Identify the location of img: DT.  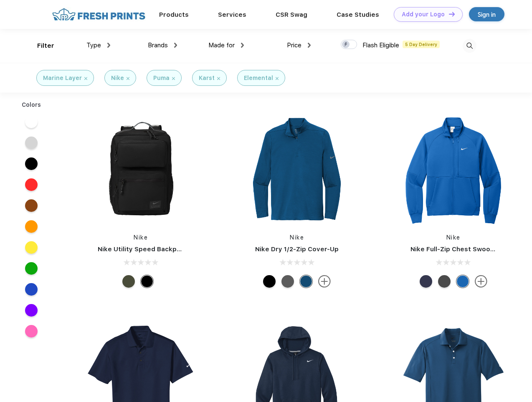
(452, 14).